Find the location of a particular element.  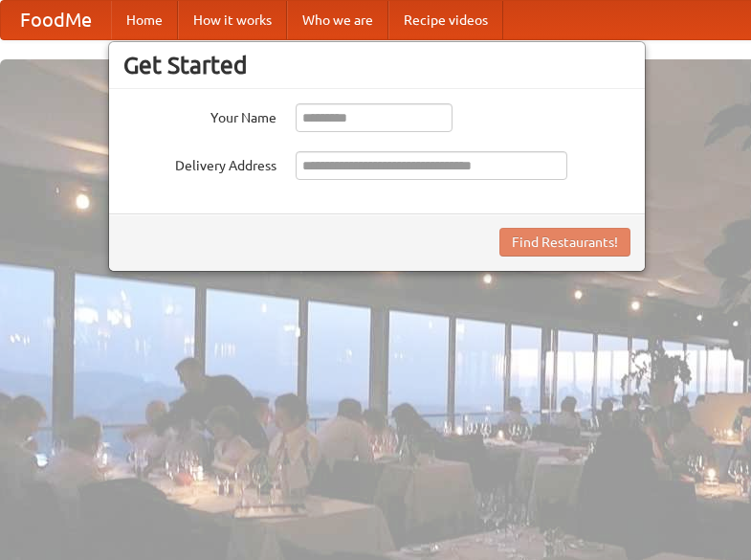

a: Who we are is located at coordinates (337, 20).